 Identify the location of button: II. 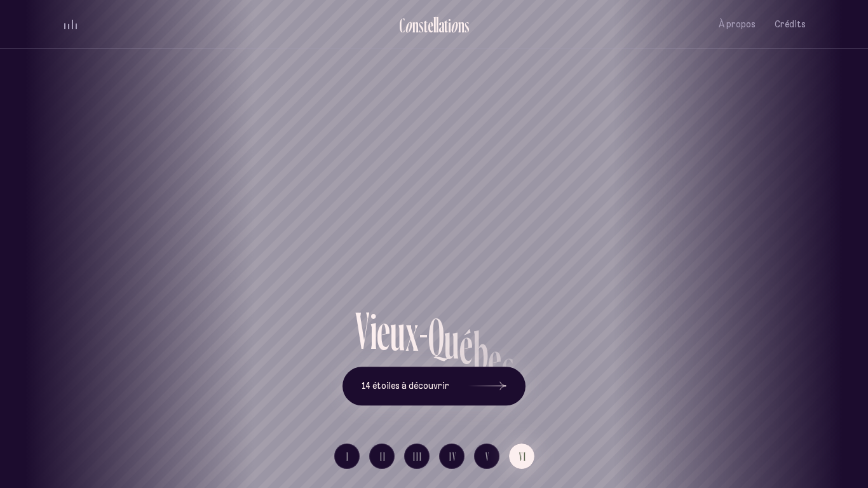
(382, 457).